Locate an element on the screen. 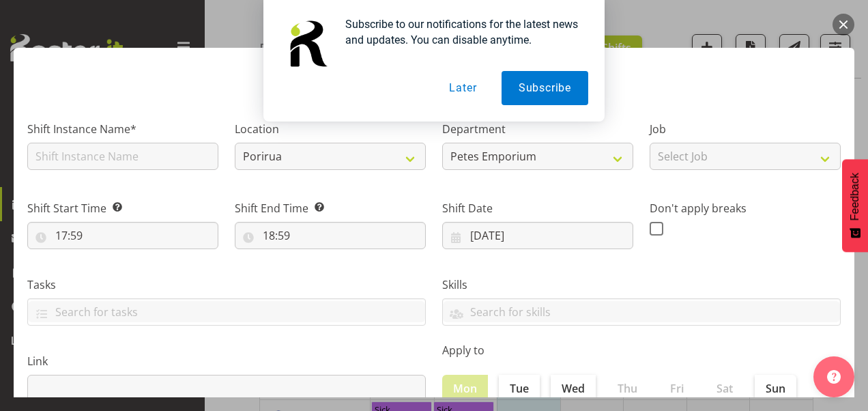 This screenshot has height=411, width=868. label: Location is located at coordinates (330, 129).